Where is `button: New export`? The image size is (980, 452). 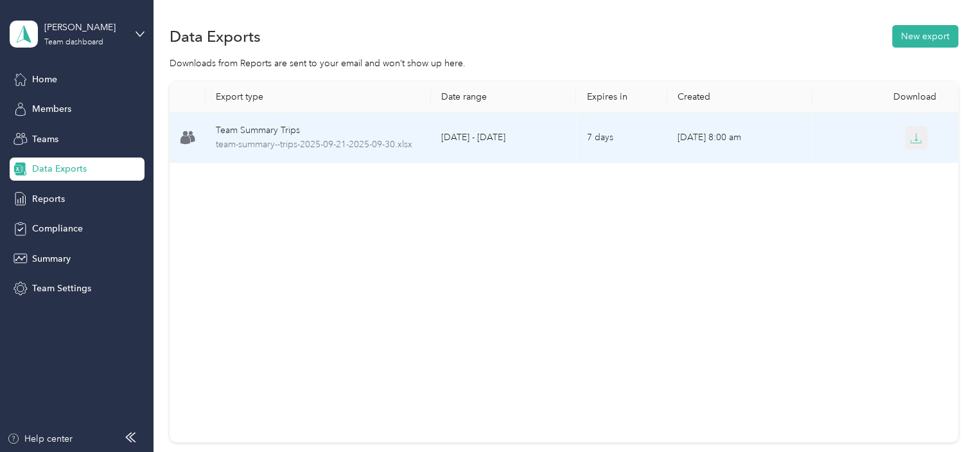
button: New export is located at coordinates (924, 36).